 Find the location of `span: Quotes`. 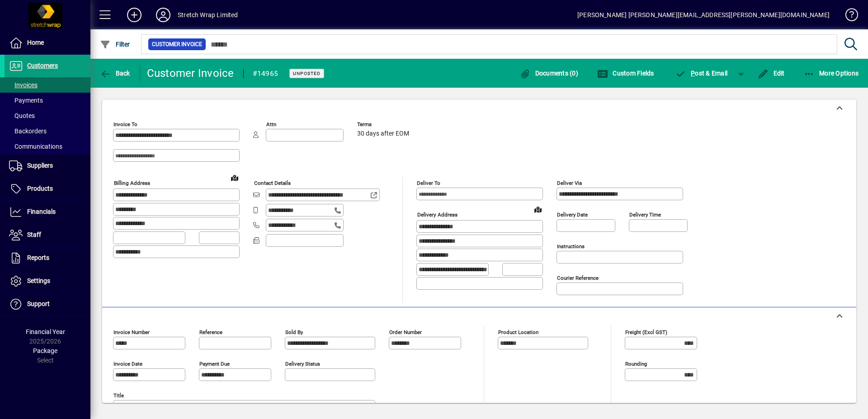

span: Quotes is located at coordinates (22, 116).